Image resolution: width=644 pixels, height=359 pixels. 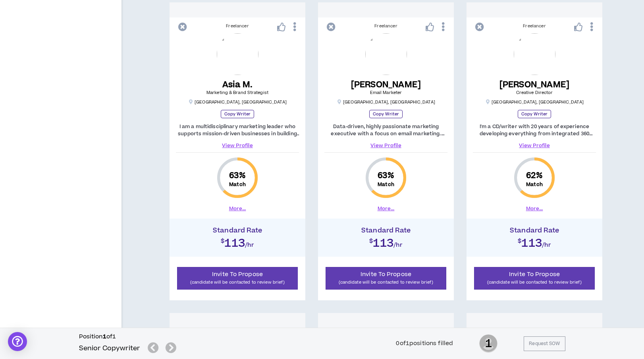 What do you see at coordinates (237, 92) in the screenshot?
I see `span: Marketing & Brand Strategist` at bounding box center [237, 92].